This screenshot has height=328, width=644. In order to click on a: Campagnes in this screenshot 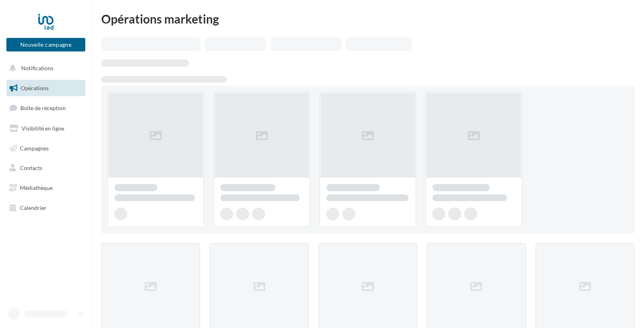, I will do `click(46, 149)`.